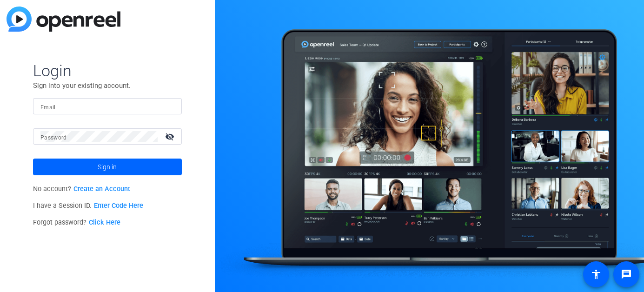  I want to click on mat-icon: message, so click(626, 274).